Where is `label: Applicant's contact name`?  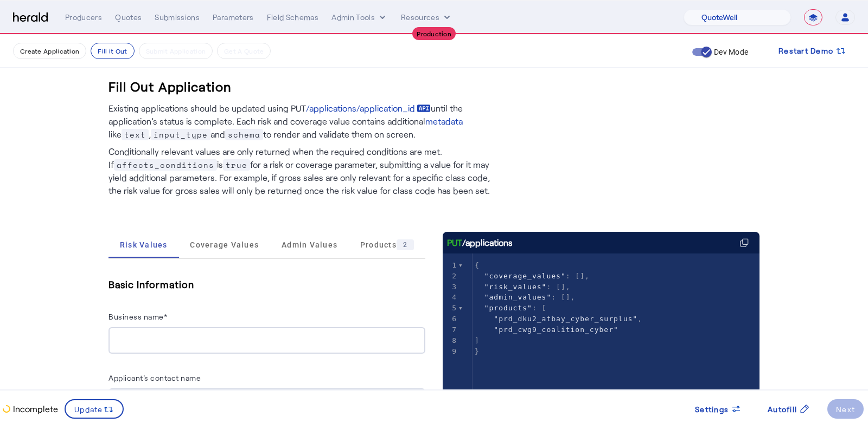 label: Applicant's contact name is located at coordinates (154, 378).